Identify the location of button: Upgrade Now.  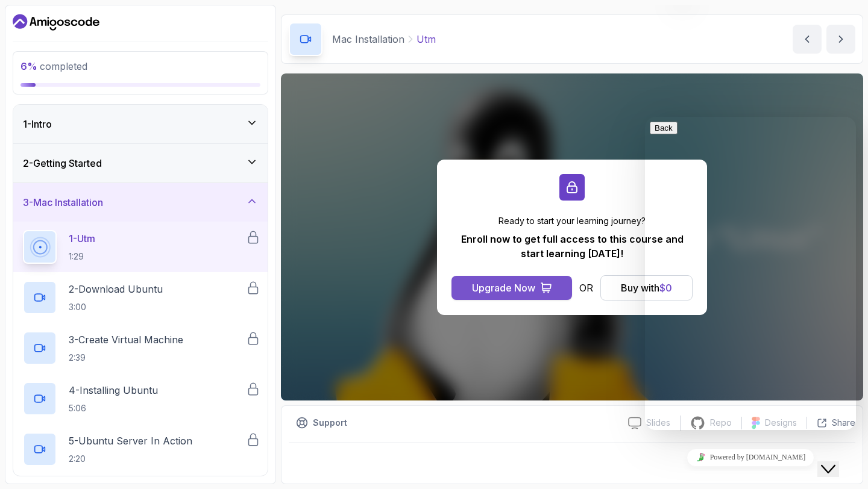
(512, 288).